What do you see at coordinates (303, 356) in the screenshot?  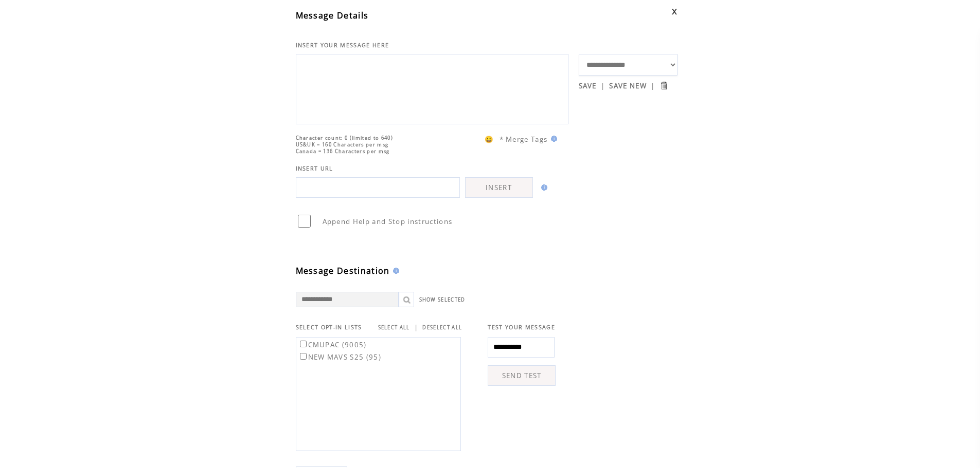 I see `input: NEW MAVS S25 (95)` at bounding box center [303, 356].